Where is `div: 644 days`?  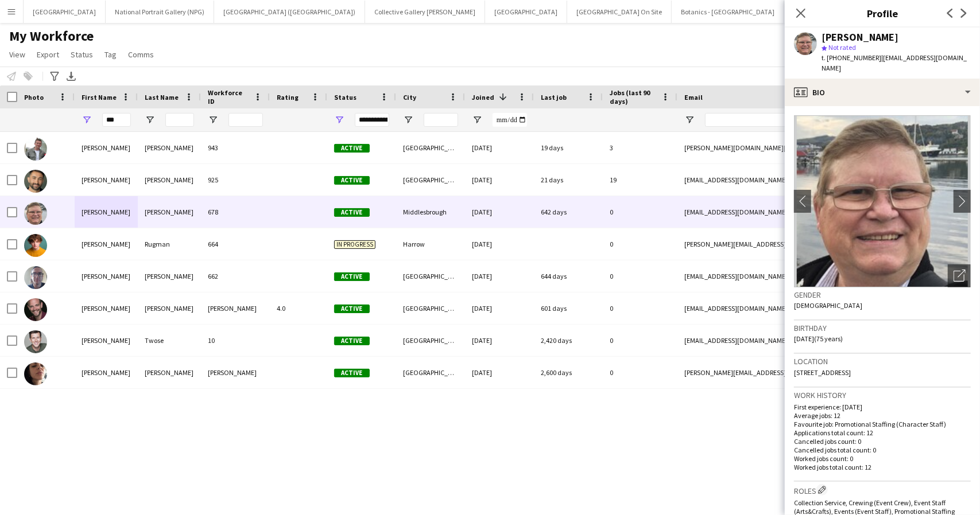
div: 644 days is located at coordinates (568, 276).